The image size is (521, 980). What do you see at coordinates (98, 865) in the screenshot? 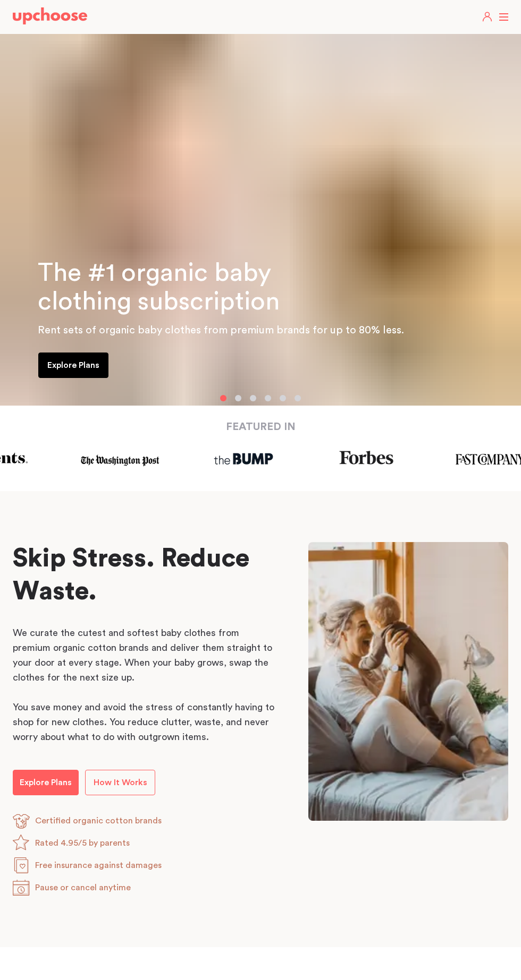
I see `span: Free insurance against damages` at bounding box center [98, 865].